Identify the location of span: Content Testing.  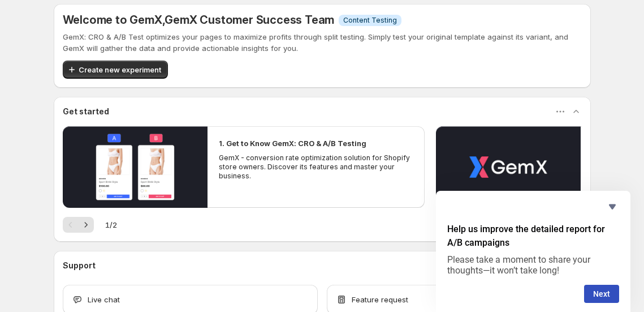
(370, 20).